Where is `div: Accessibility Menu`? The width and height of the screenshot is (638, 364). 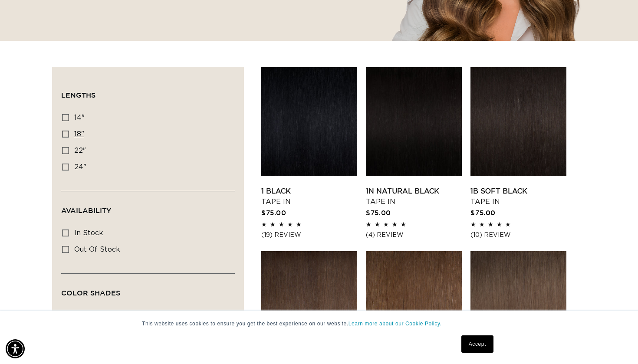 div: Accessibility Menu is located at coordinates (15, 349).